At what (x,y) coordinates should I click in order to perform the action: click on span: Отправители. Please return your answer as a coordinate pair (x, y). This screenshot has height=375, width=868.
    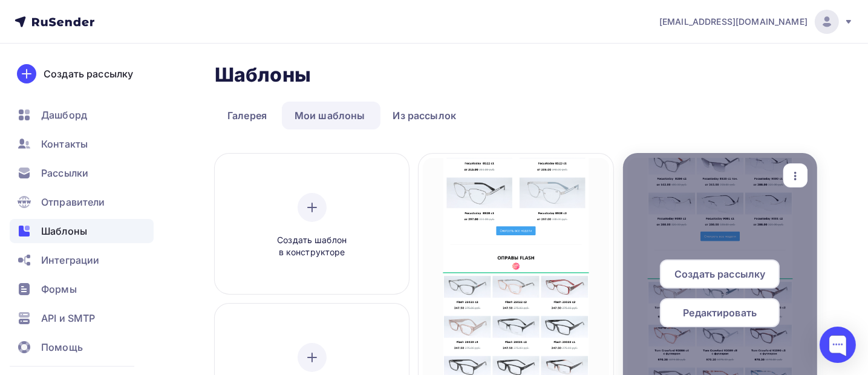
    Looking at the image, I should click on (73, 202).